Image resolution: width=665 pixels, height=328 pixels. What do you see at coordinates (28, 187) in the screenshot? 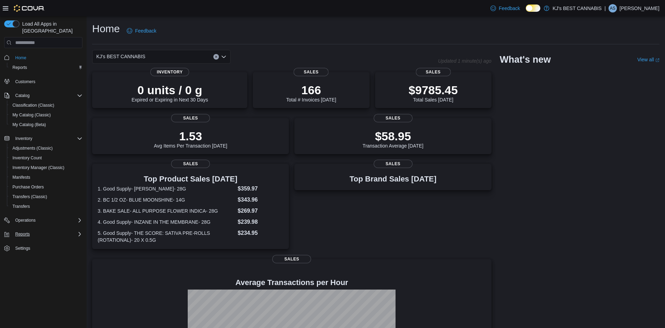
I see `a: Purchase Orders` at bounding box center [28, 187].